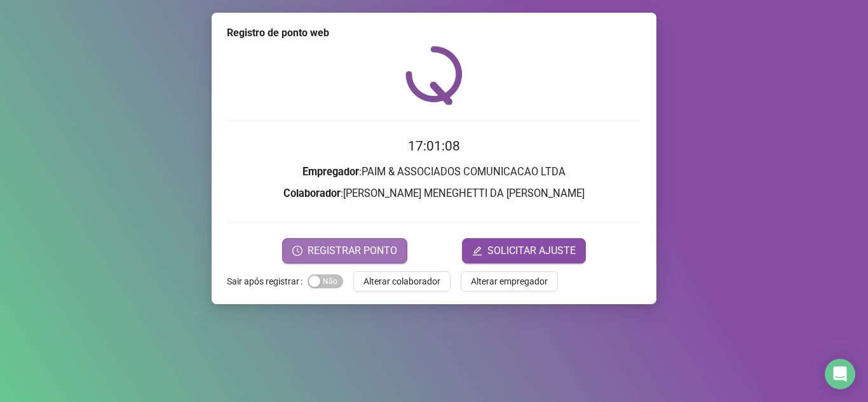 This screenshot has height=402, width=868. Describe the element at coordinates (509, 281) in the screenshot. I see `span: Alterar empregador` at that location.